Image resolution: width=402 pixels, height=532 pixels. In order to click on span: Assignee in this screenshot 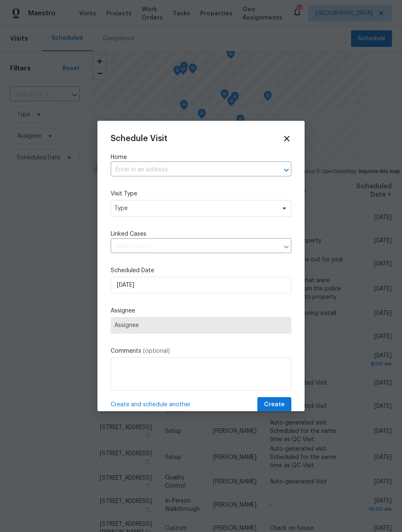, I will do `click(201, 325)`.